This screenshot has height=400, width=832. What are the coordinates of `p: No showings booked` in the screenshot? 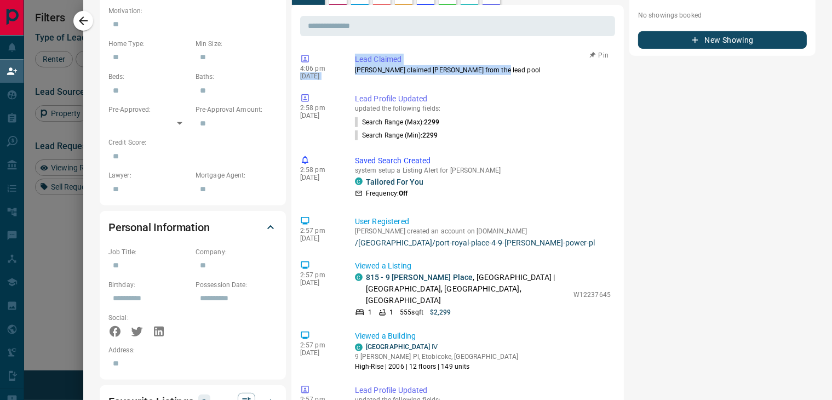 It's located at (723, 15).